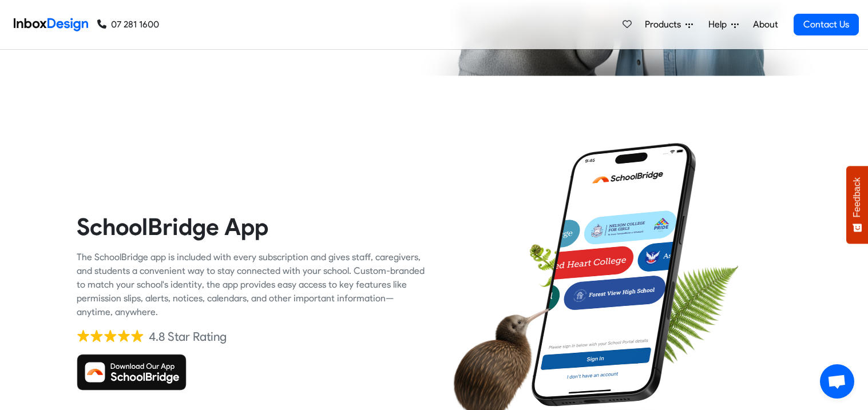 The width and height of the screenshot is (868, 410). What do you see at coordinates (720, 24) in the screenshot?
I see `span: Help` at bounding box center [720, 24].